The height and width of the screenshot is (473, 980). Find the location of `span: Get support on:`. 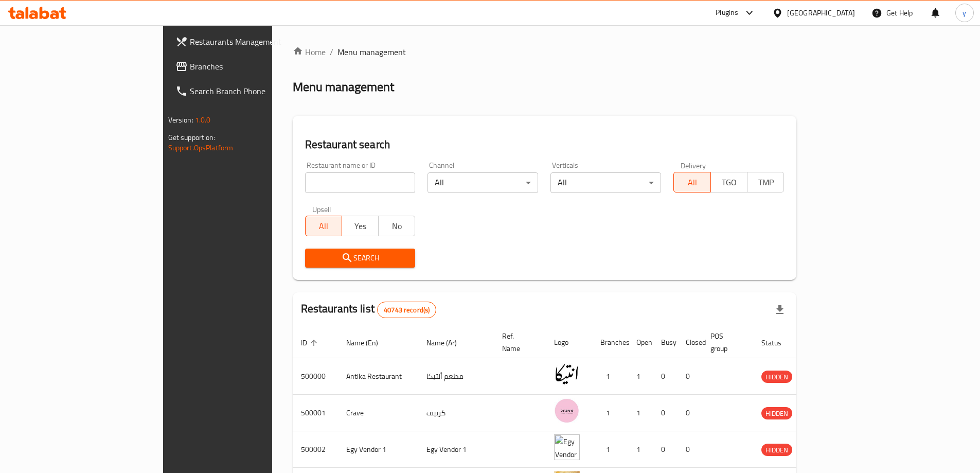

span: Get support on: is located at coordinates (192, 138).